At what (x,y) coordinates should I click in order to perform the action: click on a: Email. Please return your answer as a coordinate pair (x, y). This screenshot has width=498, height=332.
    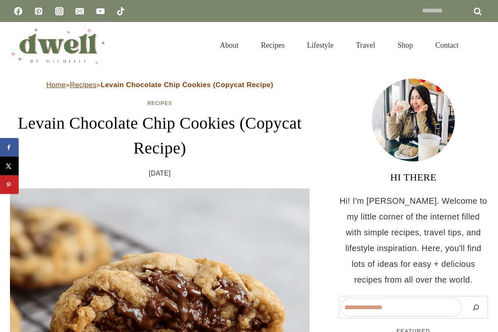
    Looking at the image, I should click on (80, 11).